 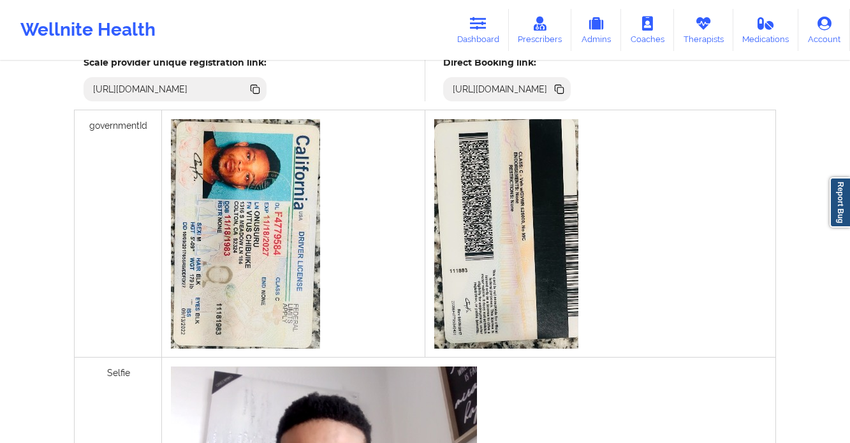 I want to click on a: Admins, so click(x=596, y=30).